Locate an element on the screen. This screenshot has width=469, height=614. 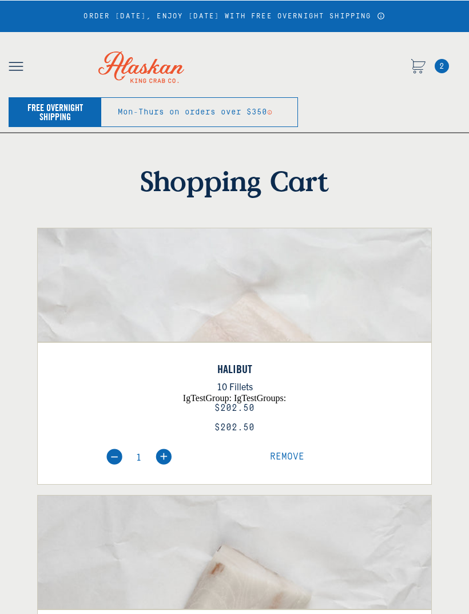
a: Halibut is located at coordinates (235, 369).